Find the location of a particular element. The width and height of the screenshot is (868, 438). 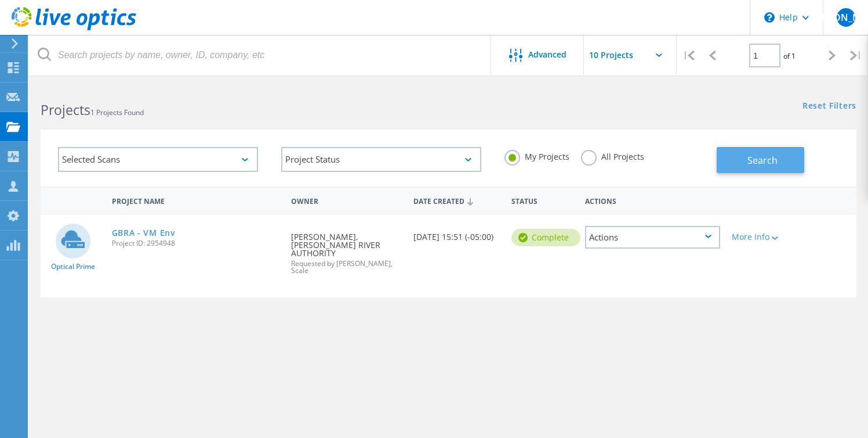

span: of 1 is located at coordinates (789, 55).